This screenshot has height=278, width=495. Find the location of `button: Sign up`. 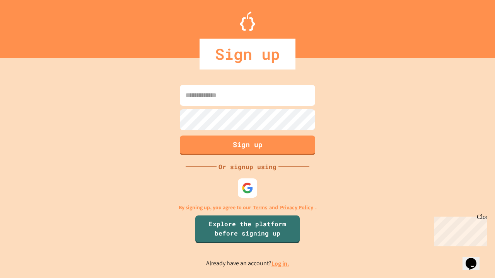

button: Sign up is located at coordinates (248, 145).